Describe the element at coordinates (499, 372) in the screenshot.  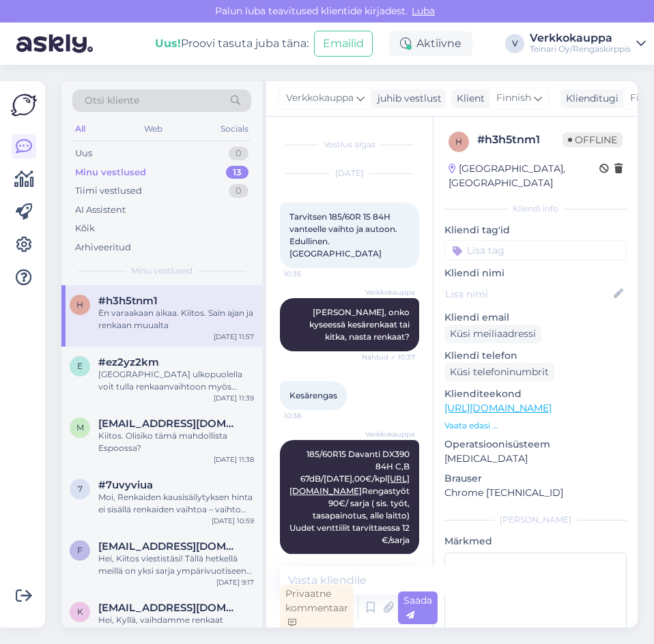
I see `div: Küsi telefoninumbrit` at that location.